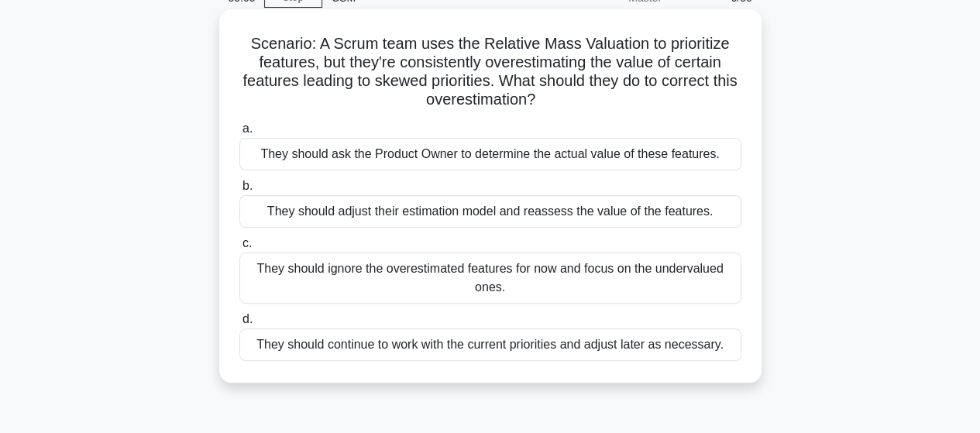  I want to click on div: They should continue to work with the current priorities and adjust later as necessary., so click(491, 344).